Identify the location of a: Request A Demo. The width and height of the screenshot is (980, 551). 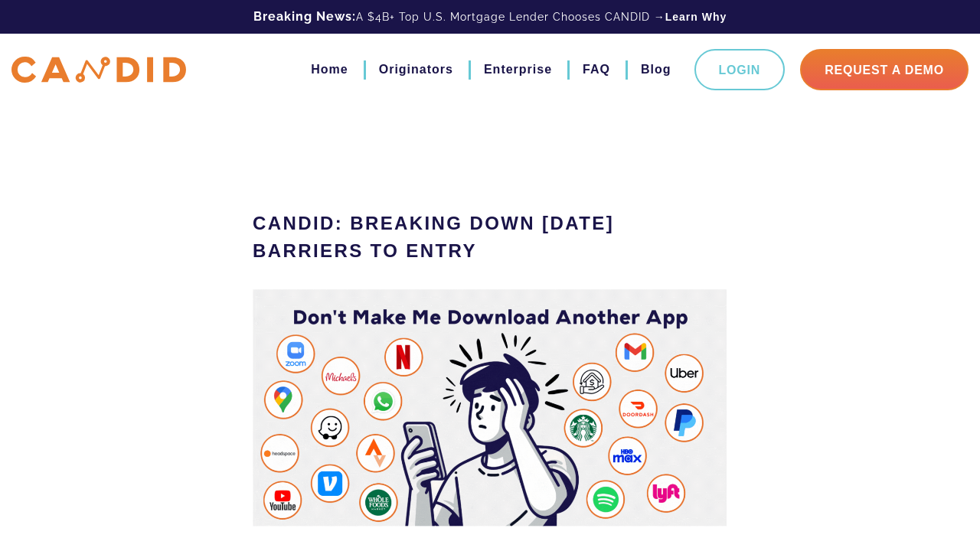
(884, 69).